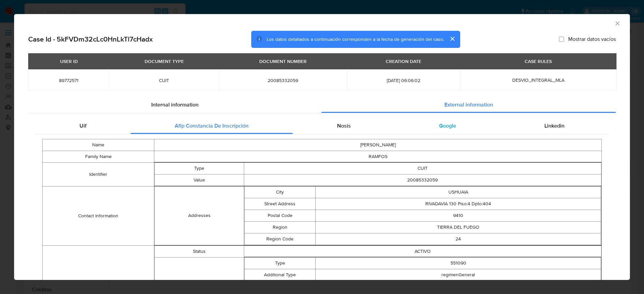 Image resolution: width=644 pixels, height=294 pixels. Describe the element at coordinates (199, 251) in the screenshot. I see `td: Status` at that location.